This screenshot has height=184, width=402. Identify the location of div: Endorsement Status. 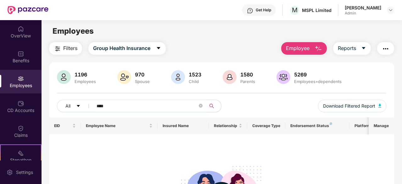
(317, 126).